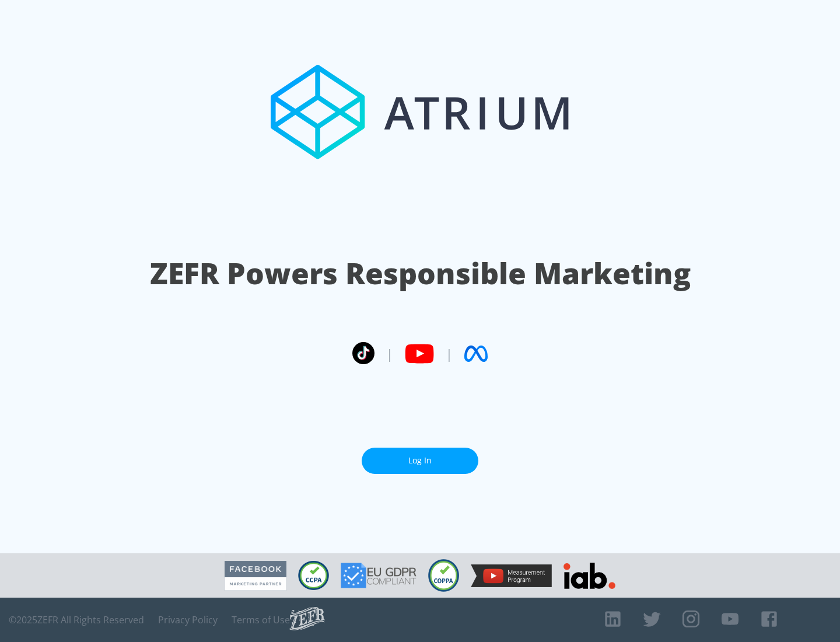  Describe the element at coordinates (313, 575) in the screenshot. I see `img: CCPA Compliant` at that location.